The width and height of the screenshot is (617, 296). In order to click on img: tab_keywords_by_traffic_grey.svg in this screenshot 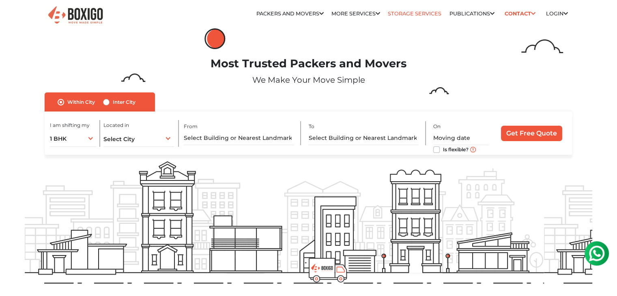, I will do `click(84, 50)`.